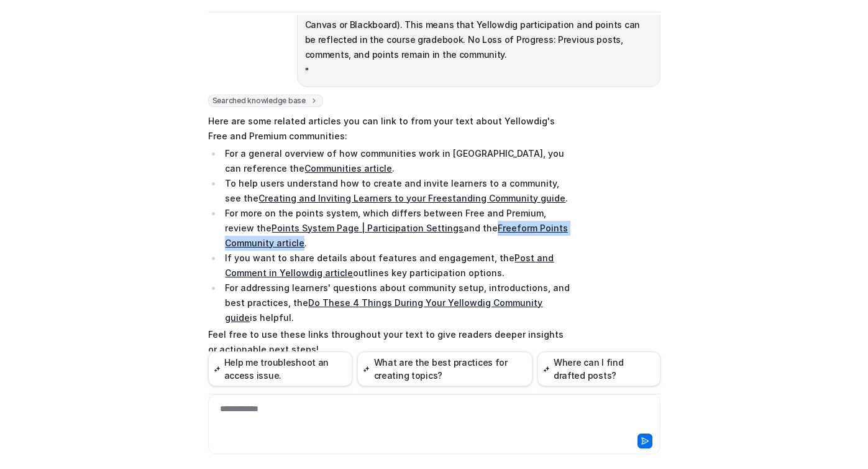 This screenshot has height=469, width=868. What do you see at coordinates (280, 369) in the screenshot?
I see `button: Help me troubleshoot an access issue.` at bounding box center [280, 369].